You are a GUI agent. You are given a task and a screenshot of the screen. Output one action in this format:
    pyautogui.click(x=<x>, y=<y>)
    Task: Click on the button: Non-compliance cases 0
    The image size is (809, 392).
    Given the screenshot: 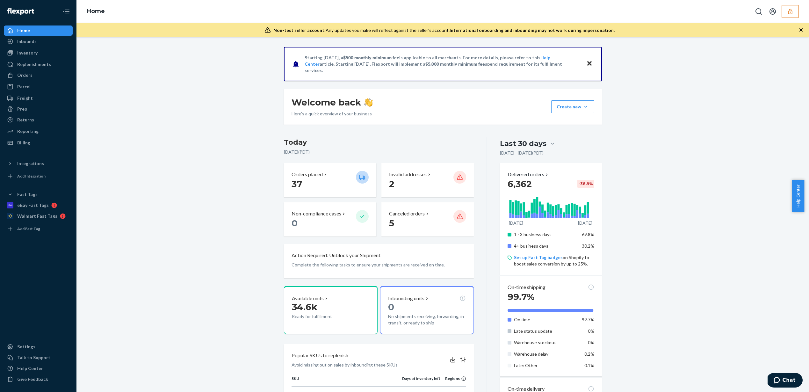 What is the action you would take?
    pyautogui.click(x=330, y=219)
    